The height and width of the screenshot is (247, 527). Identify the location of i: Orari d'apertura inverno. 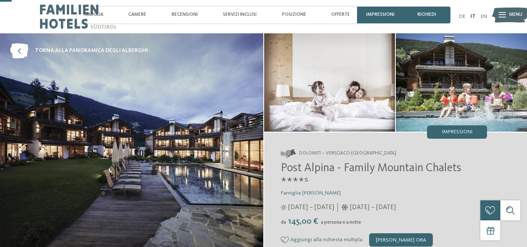
(345, 208).